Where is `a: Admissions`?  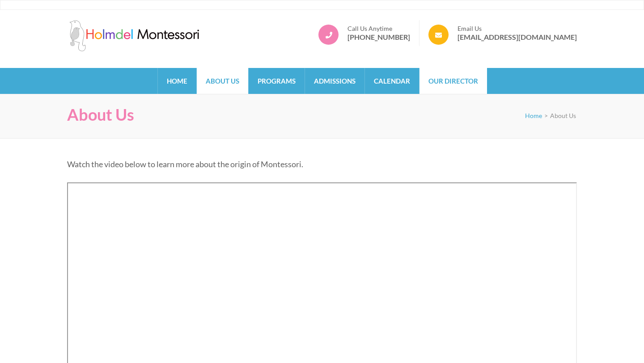
a: Admissions is located at coordinates (335, 81).